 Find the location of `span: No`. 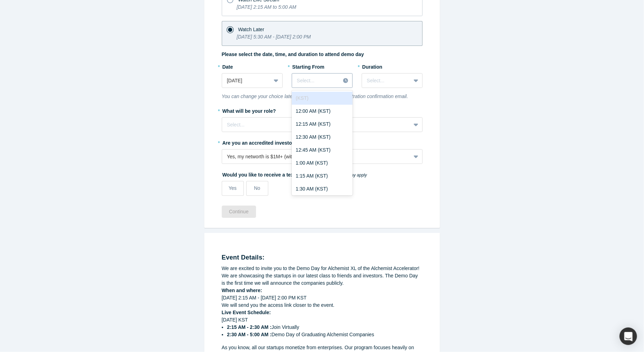

span: No is located at coordinates (257, 188).